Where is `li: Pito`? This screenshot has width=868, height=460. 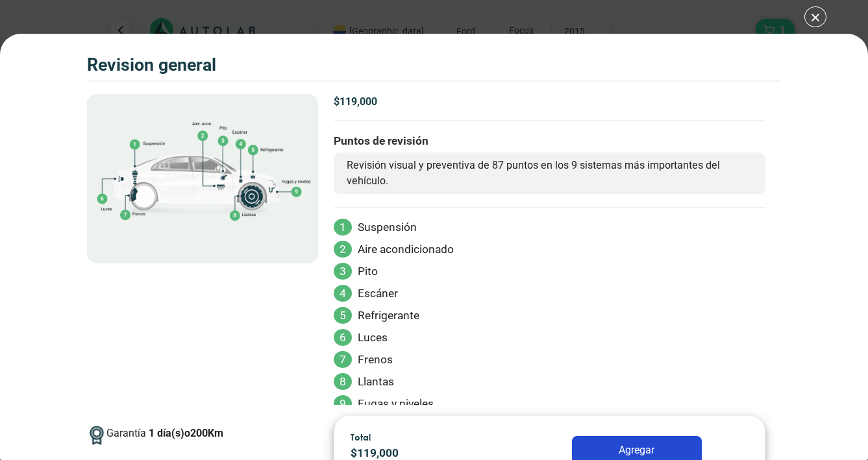 li: Pito is located at coordinates (549, 271).